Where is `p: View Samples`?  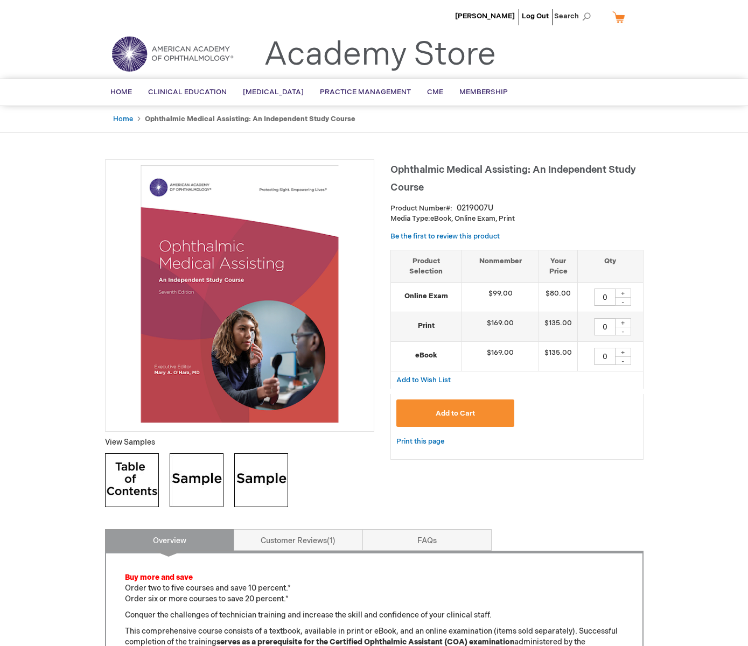
p: View Samples is located at coordinates (240, 443).